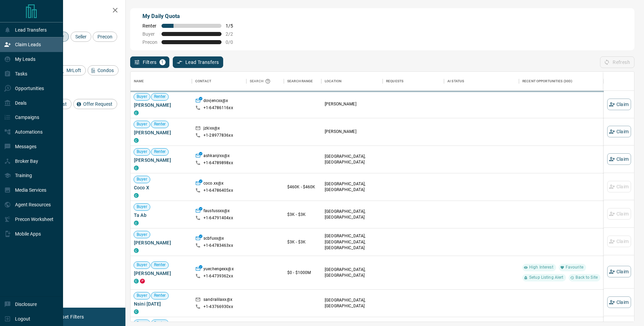  What do you see at coordinates (105, 37) in the screenshot?
I see `div: Precon` at bounding box center [105, 37].